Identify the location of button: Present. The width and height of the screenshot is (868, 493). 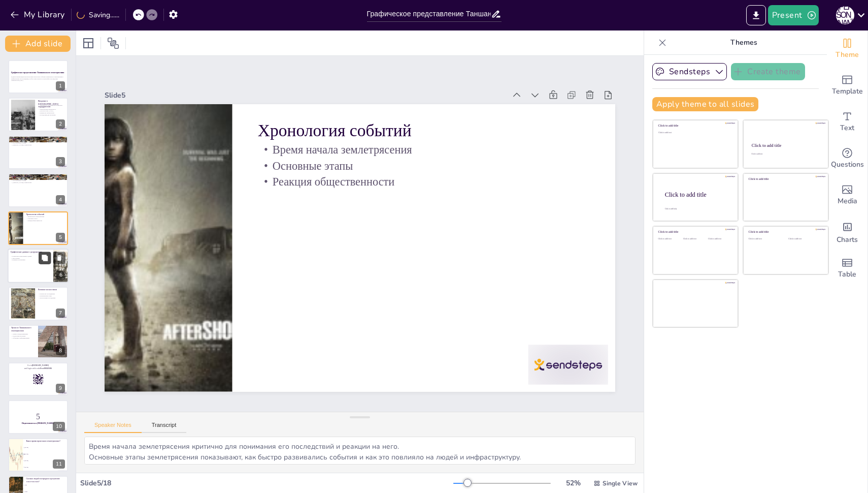
(793, 15).